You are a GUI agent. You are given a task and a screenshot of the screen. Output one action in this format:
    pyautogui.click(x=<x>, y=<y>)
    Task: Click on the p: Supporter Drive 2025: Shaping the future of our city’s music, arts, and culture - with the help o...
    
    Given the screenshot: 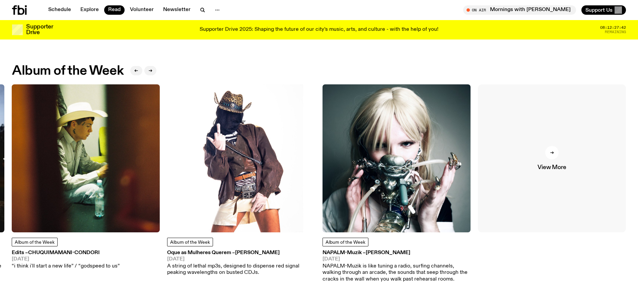 What is the action you would take?
    pyautogui.click(x=319, y=30)
    